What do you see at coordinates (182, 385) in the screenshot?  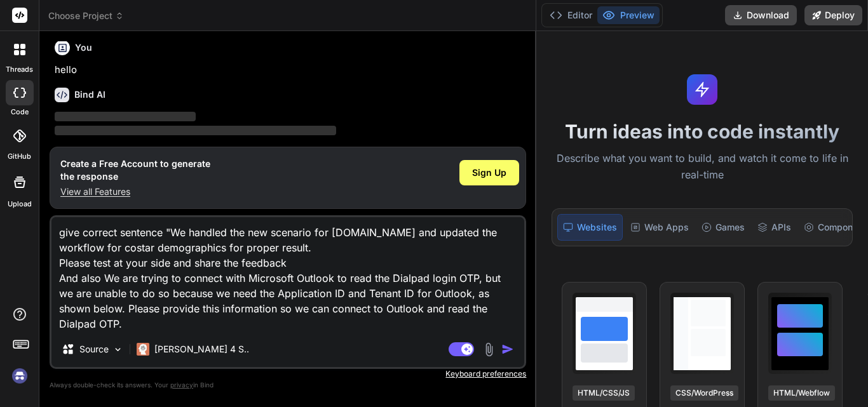 I see `span: privacy` at bounding box center [182, 385].